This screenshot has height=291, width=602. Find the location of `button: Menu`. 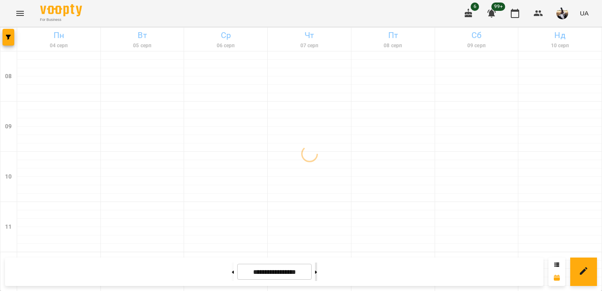

button: Menu is located at coordinates (20, 13).